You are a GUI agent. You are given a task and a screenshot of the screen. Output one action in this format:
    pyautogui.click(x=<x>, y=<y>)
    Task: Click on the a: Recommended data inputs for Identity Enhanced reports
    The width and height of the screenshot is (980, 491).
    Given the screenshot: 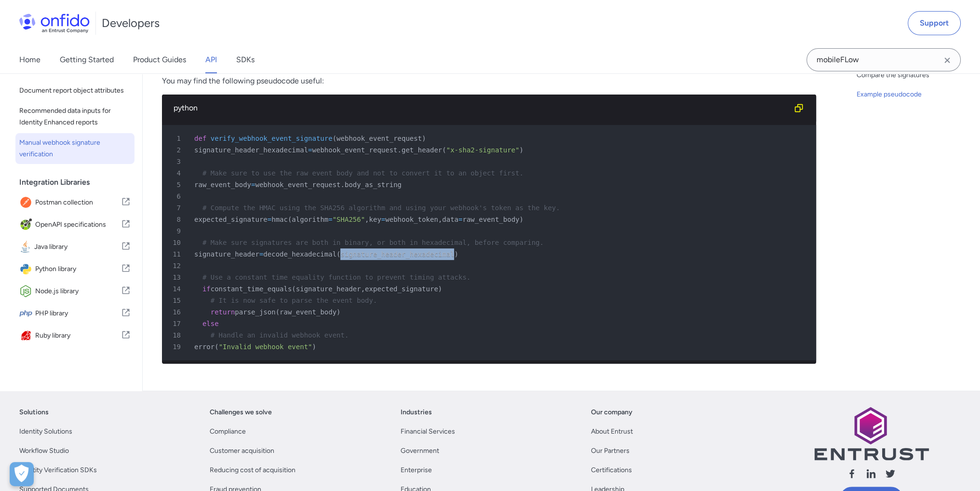 What is the action you would take?
    pyautogui.click(x=75, y=117)
    